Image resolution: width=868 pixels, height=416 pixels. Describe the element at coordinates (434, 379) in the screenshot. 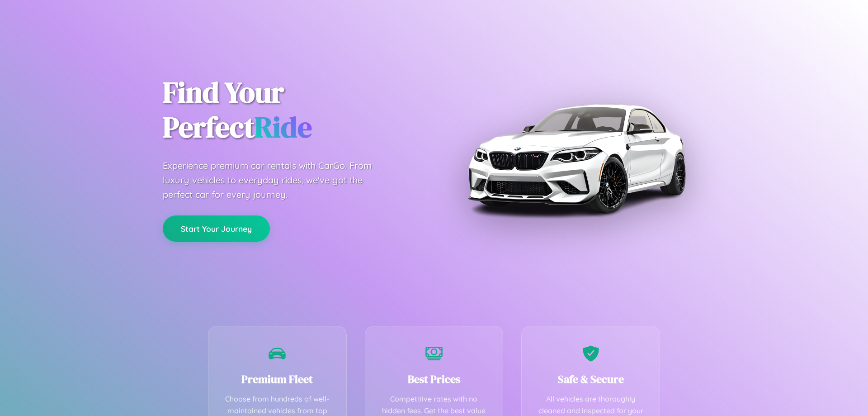

I see `h3: Best Prices` at that location.